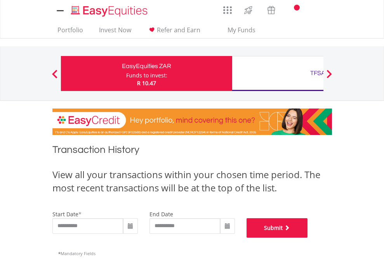 This screenshot has height=261, width=384. Describe the element at coordinates (115, 32) in the screenshot. I see `a: Invest Now` at that location.